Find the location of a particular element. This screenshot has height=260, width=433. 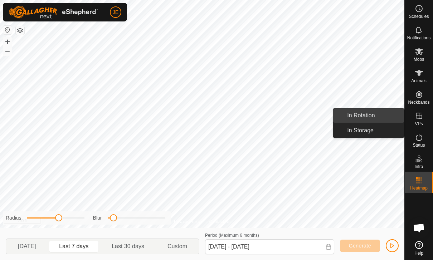

button: Generate is located at coordinates (360, 246).